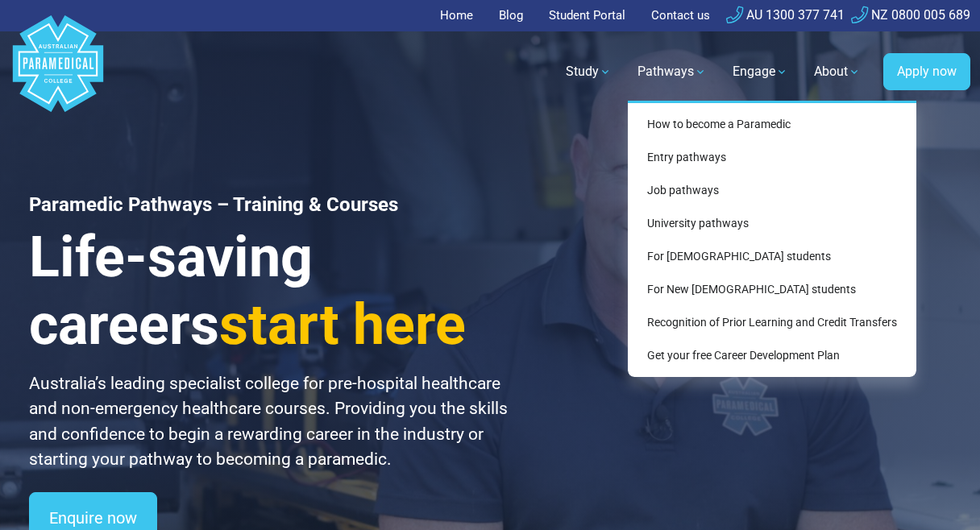  What do you see at coordinates (270, 205) in the screenshot?
I see `h1: Paramedic Pathways – Training & Courses` at bounding box center [270, 205].